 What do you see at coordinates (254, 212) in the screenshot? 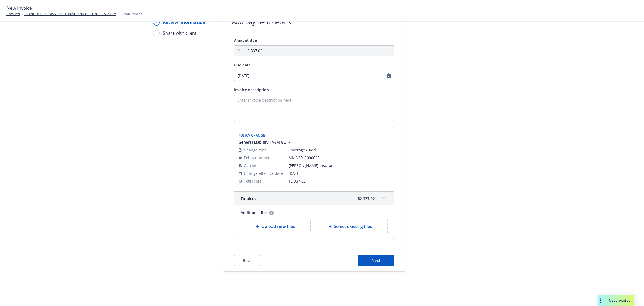
I see `span: Additional files` at bounding box center [254, 212].